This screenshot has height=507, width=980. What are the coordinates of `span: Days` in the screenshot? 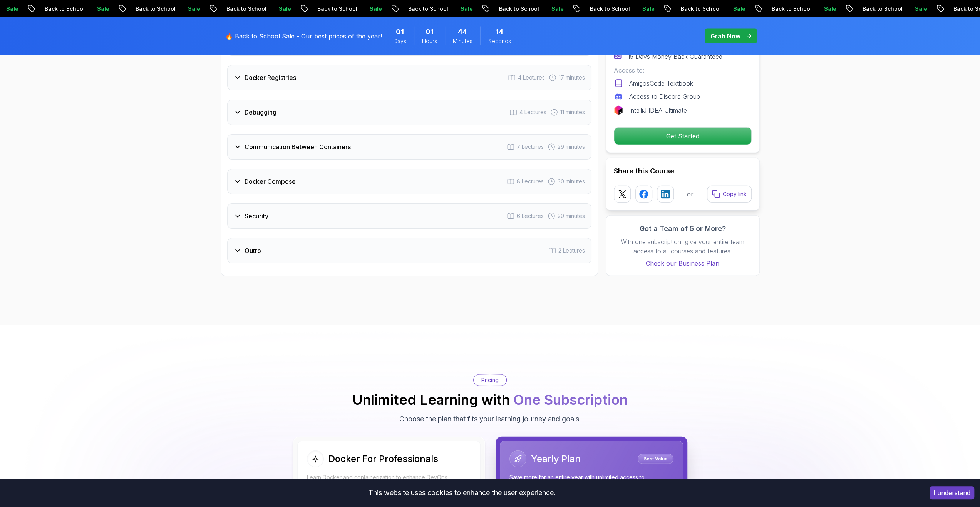 It's located at (399, 41).